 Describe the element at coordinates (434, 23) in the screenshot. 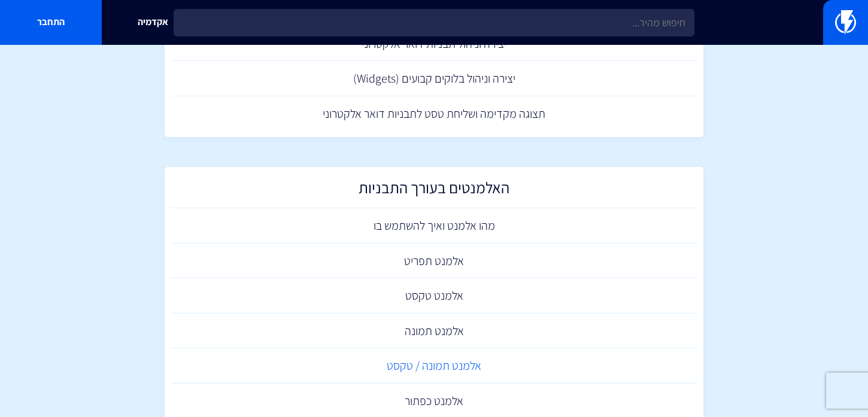

I see `input: חיפוש מהיר...` at that location.